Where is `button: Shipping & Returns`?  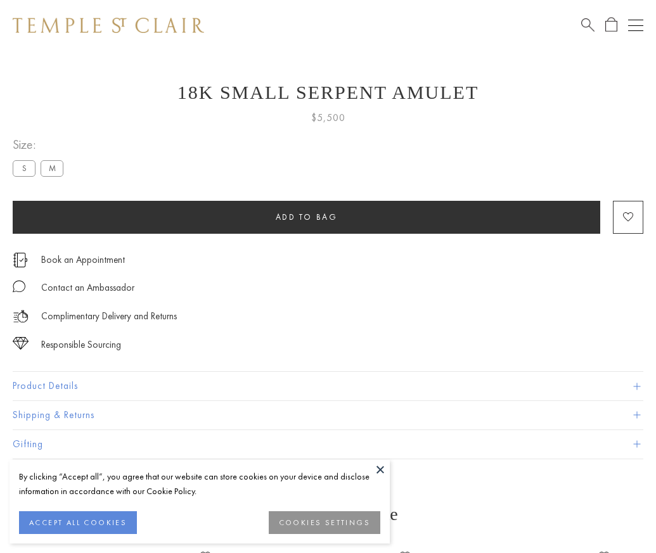 button: Shipping & Returns is located at coordinates (328, 415).